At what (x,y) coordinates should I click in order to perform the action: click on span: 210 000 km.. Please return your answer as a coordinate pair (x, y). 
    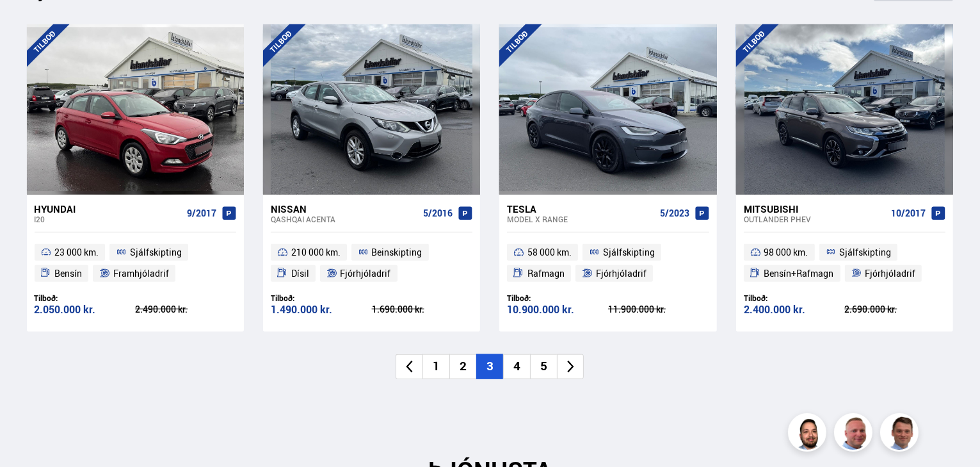
    Looking at the image, I should click on (315, 253).